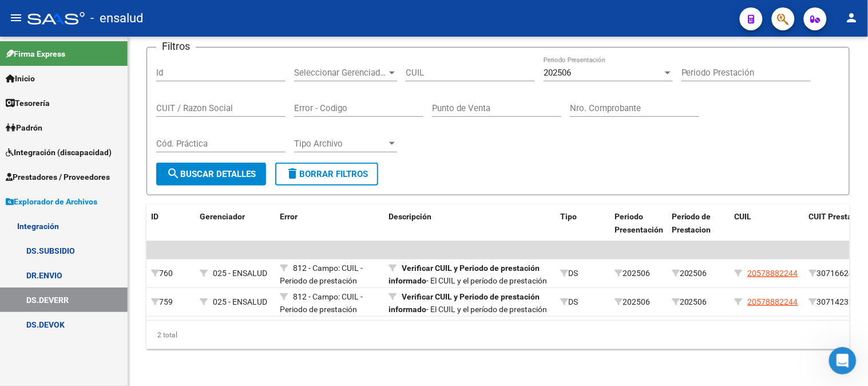  What do you see at coordinates (767, 223) in the screenshot?
I see `datatable-header-cell: CUIL` at bounding box center [767, 223].